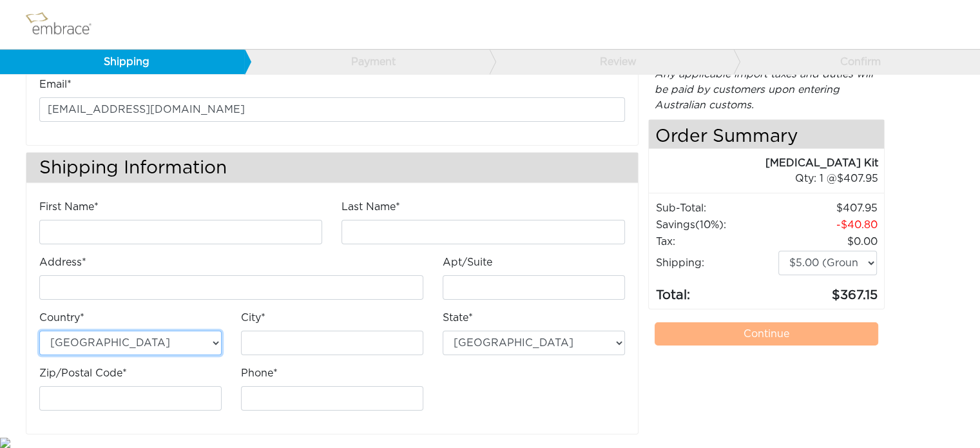  What do you see at coordinates (371, 207) in the screenshot?
I see `label: Last Name*` at bounding box center [371, 207].